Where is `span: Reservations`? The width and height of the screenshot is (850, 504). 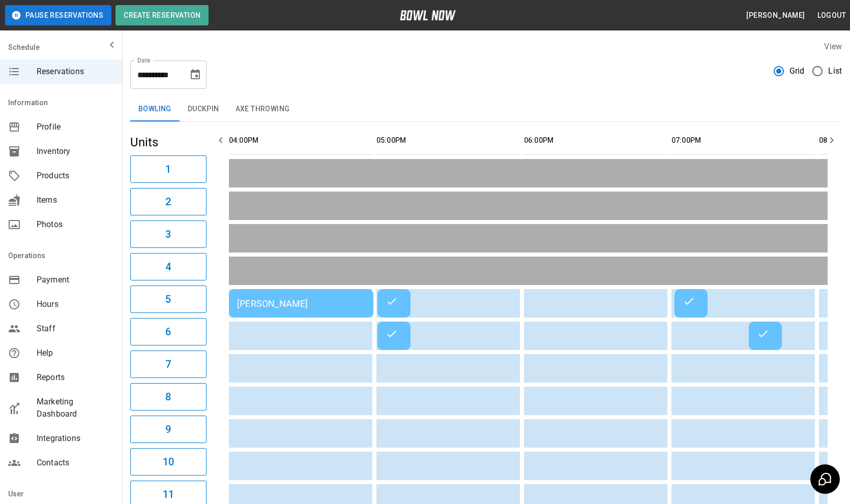 span: Reservations is located at coordinates (75, 72).